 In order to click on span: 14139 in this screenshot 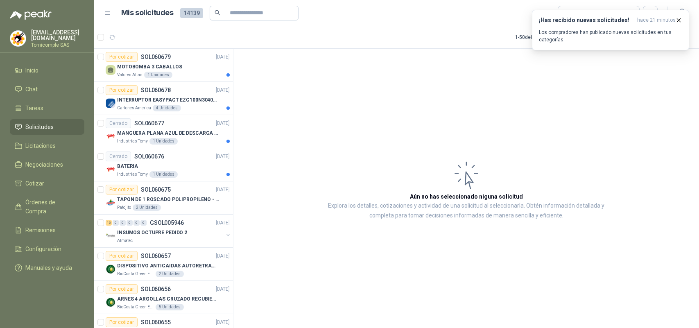, I will do `click(192, 13)`.